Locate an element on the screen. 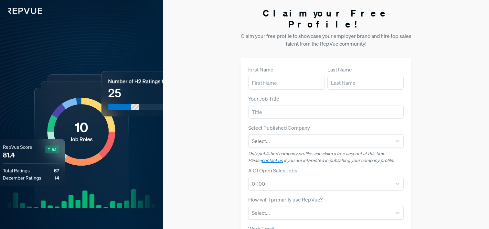  p: Only published company profiles can claim a free account at this time. Please if you are interest... is located at coordinates (326, 157).